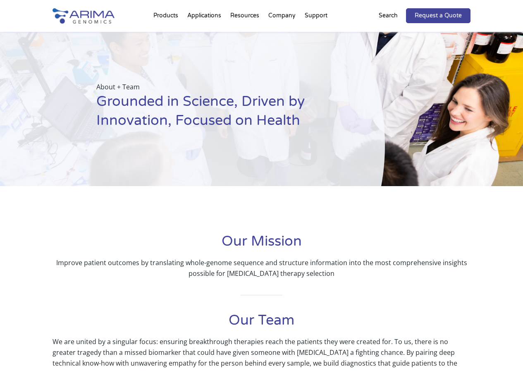  Describe the element at coordinates (262, 245) in the screenshot. I see `h1: Our Mission` at that location.